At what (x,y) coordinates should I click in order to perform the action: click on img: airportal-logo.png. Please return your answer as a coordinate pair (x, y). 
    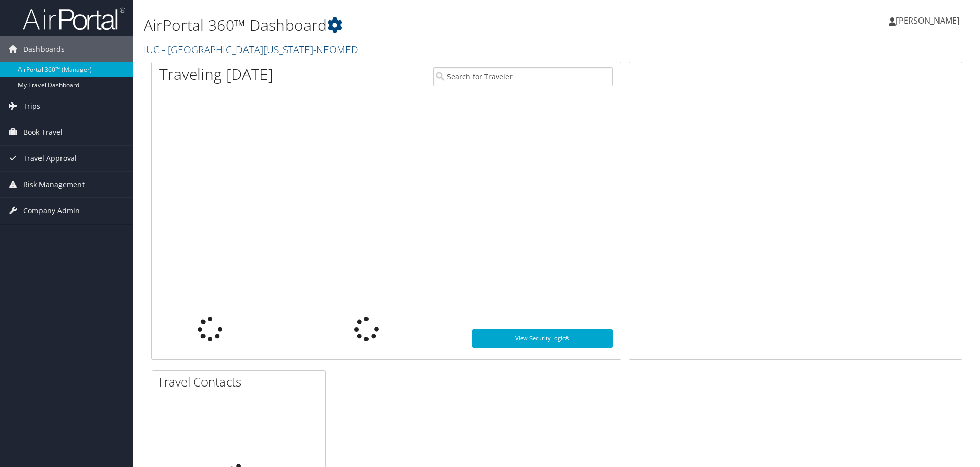
    Looking at the image, I should click on (74, 18).